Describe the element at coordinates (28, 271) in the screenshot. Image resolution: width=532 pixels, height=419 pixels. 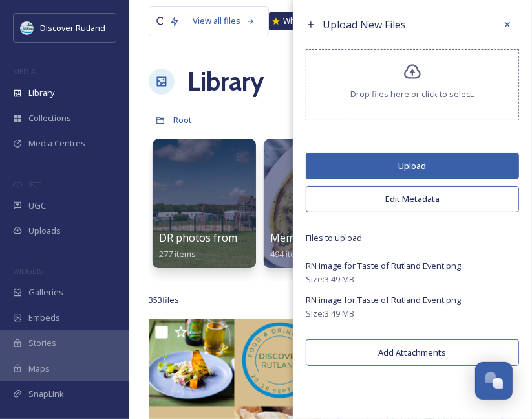
I see `span: WIDGETS` at that location.